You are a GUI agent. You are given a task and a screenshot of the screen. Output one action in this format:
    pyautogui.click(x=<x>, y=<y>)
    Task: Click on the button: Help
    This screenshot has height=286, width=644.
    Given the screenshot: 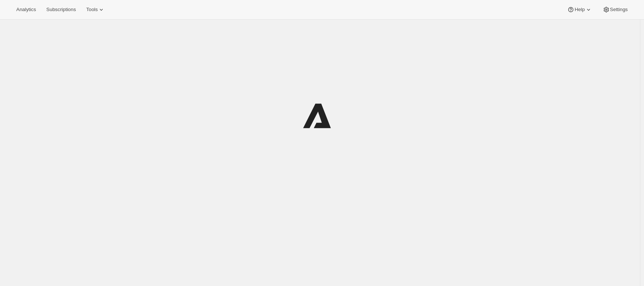 What is the action you would take?
    pyautogui.click(x=579, y=10)
    